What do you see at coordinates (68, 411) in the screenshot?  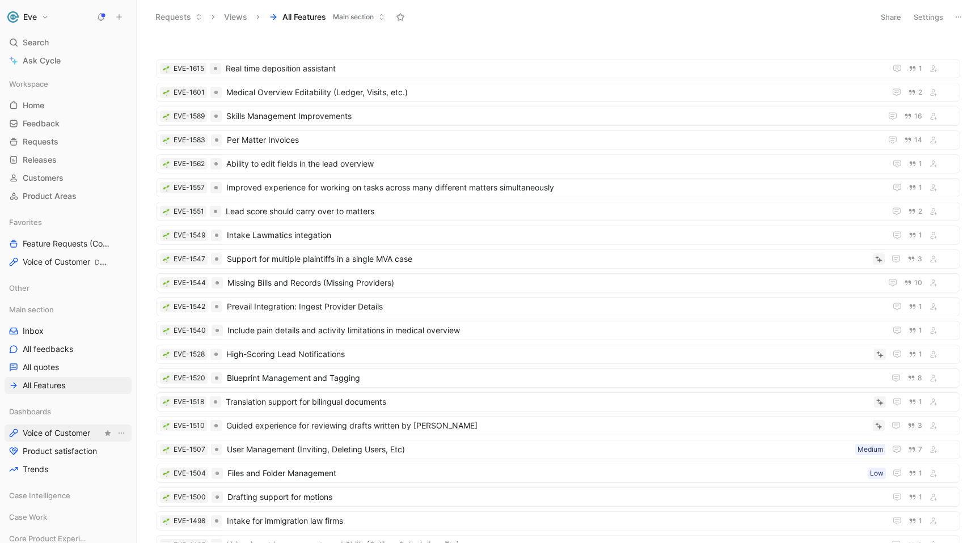 I see `div: Dashboards` at bounding box center [68, 411].